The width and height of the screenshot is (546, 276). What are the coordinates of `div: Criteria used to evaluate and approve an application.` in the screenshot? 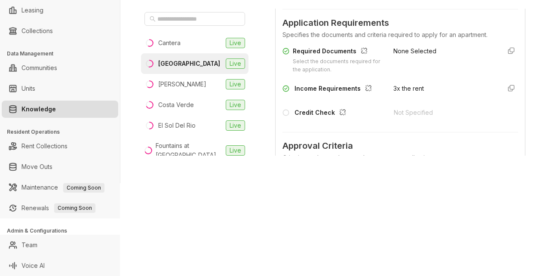 It's located at (400, 158).